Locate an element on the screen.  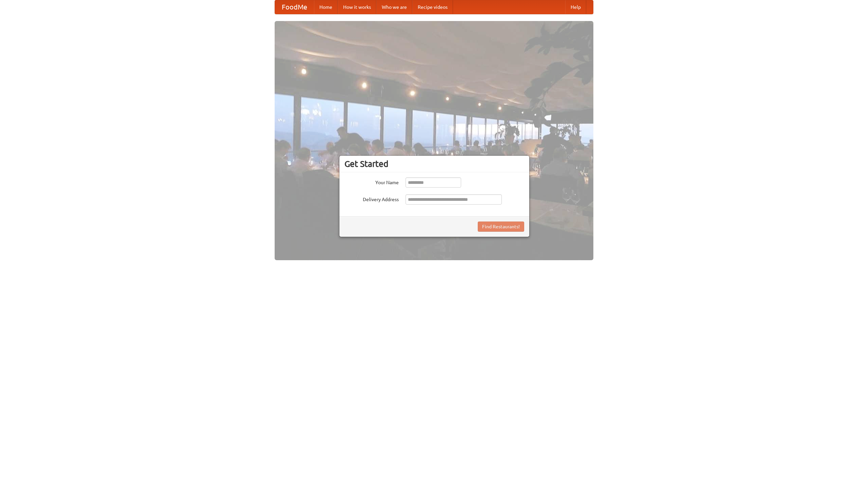
h3: Get Started is located at coordinates (434, 164).